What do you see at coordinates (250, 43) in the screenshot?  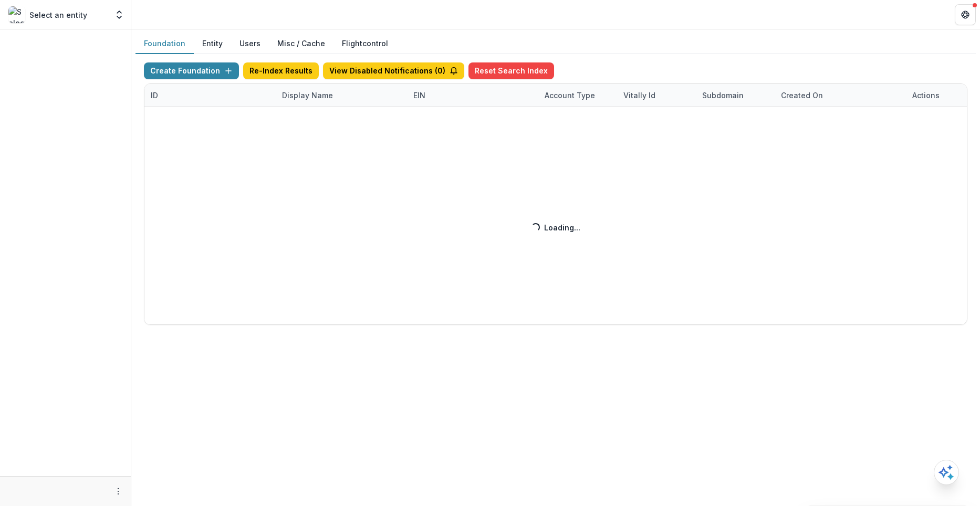 I see `button: Users` at bounding box center [250, 43].